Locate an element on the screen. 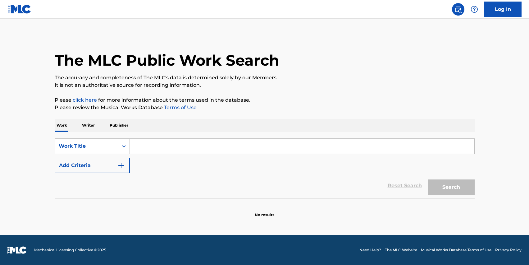 This screenshot has height=265, width=529. img: 9d2ae6d4665cec9f34b9.svg is located at coordinates (121, 165).